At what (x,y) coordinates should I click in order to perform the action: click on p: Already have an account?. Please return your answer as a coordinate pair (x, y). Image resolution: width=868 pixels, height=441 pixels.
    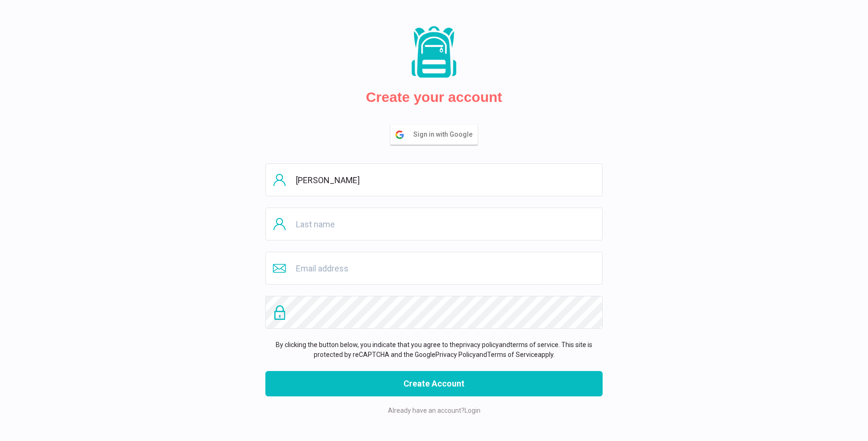
    Looking at the image, I should click on (434, 410).